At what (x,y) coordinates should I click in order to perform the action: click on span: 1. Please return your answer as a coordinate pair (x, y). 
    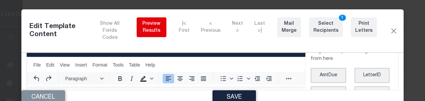
    Looking at the image, I should click on (342, 18).